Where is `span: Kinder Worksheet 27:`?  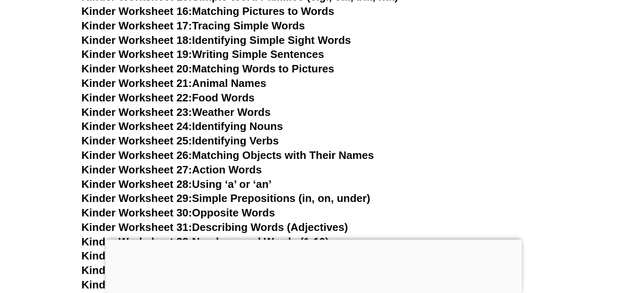
span: Kinder Worksheet 27: is located at coordinates (137, 170).